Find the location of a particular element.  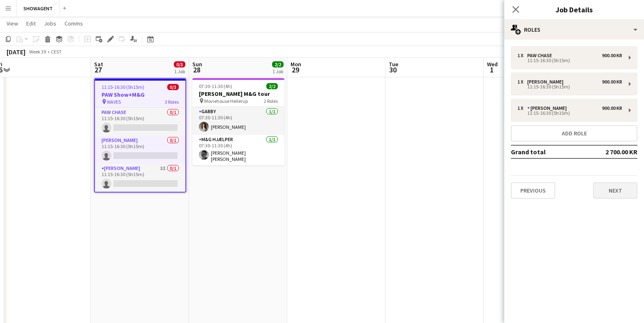

span: 2 Roles is located at coordinates (271, 101).